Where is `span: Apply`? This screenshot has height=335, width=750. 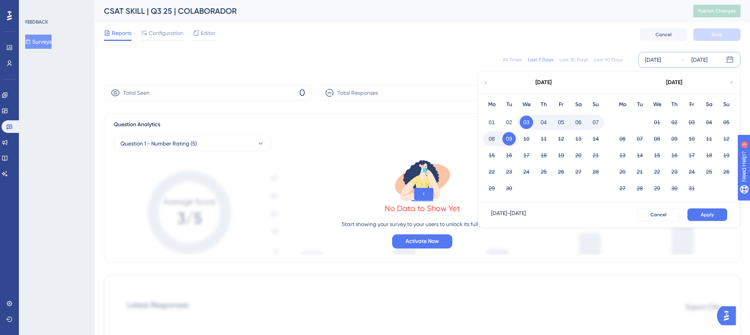
span: Apply is located at coordinates (707, 215).